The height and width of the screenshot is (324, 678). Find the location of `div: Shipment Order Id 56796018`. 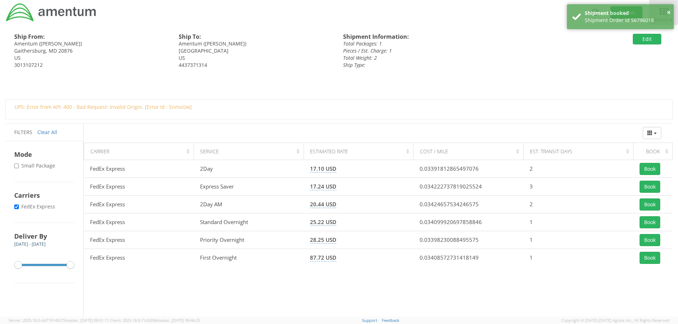

div: Shipment Order Id 56796018 is located at coordinates (627, 20).